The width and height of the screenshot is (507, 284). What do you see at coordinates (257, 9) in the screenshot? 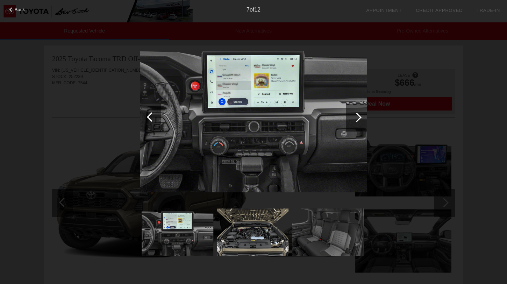
I see `span: 12` at bounding box center [257, 9].